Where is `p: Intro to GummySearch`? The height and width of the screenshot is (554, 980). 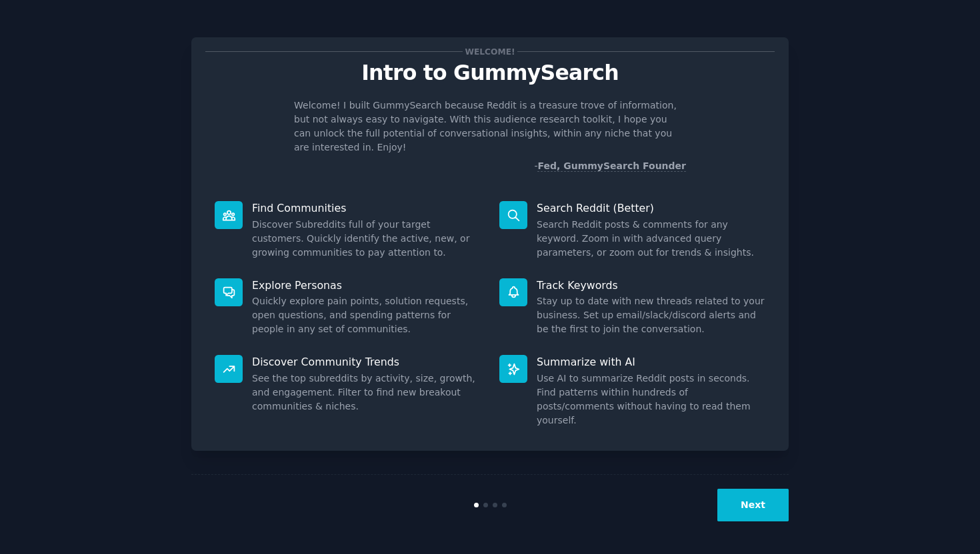 p: Intro to GummySearch is located at coordinates (490, 73).